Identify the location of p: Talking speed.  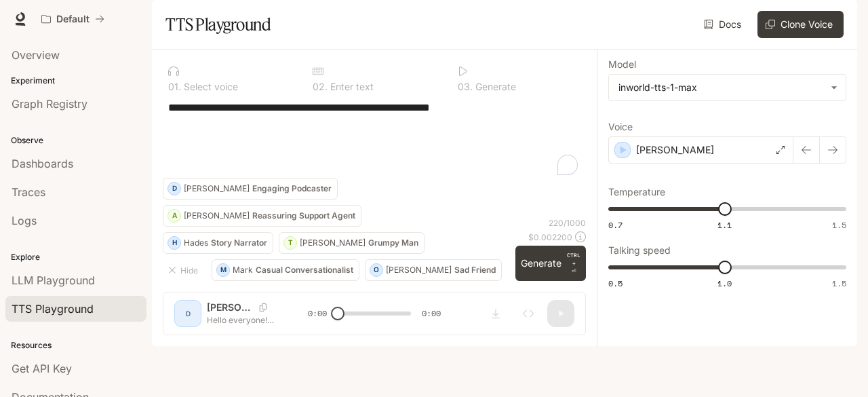
(639, 250).